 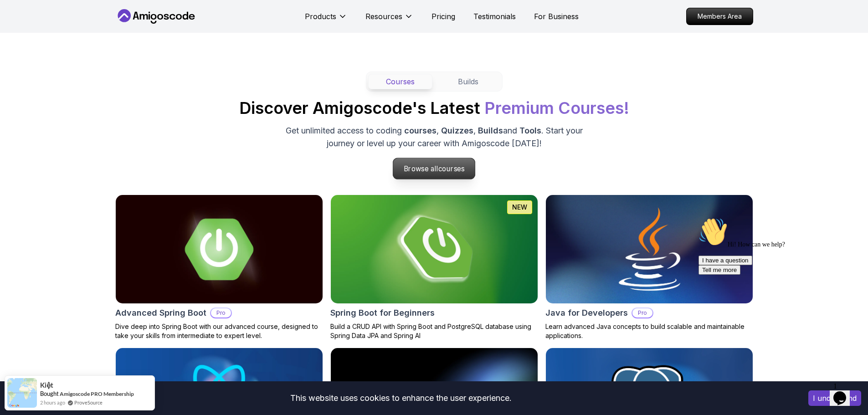 What do you see at coordinates (401, 398) in the screenshot?
I see `div: This website uses cookies to enhance the user experience.` at bounding box center [401, 398].